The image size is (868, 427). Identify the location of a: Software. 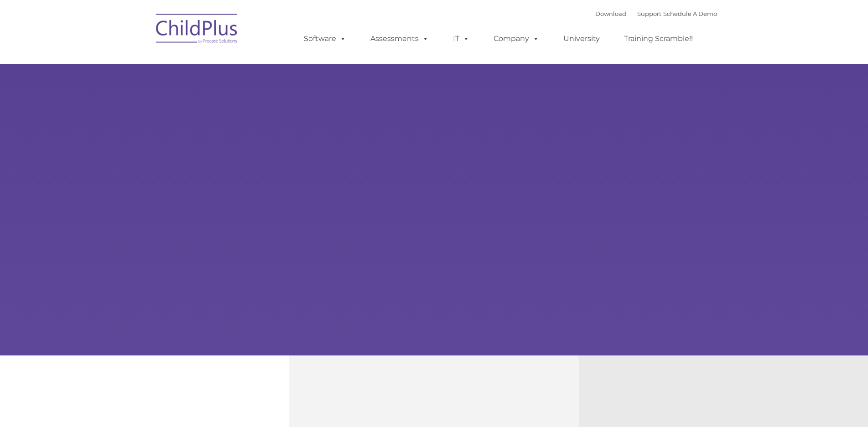
(325, 39).